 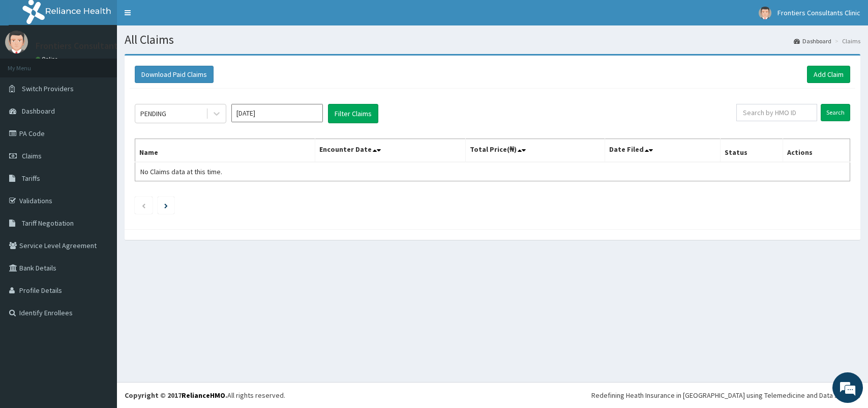 What do you see at coordinates (835, 112) in the screenshot?
I see `input: Search` at bounding box center [835, 112].